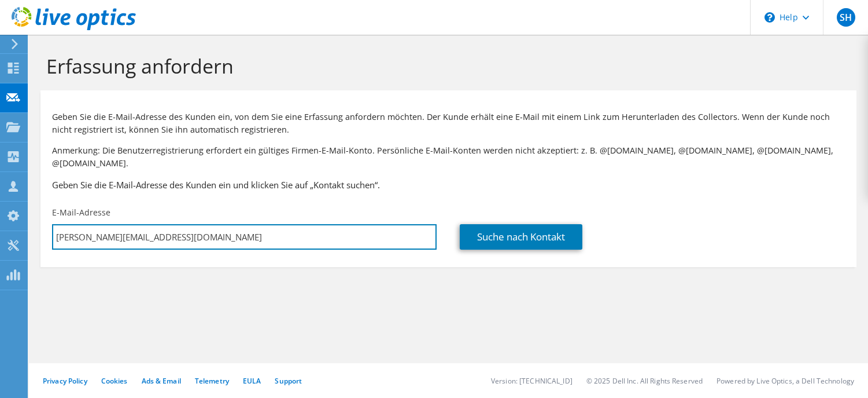 This screenshot has width=868, height=398. I want to click on li: © 2025 Dell Inc. All Rights Reserved, so click(645, 380).